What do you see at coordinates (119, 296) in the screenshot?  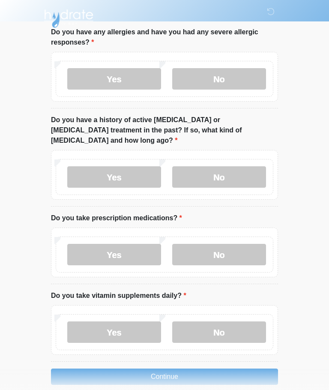 I see `label: Do you take vitamin supplements daily?` at bounding box center [119, 296].